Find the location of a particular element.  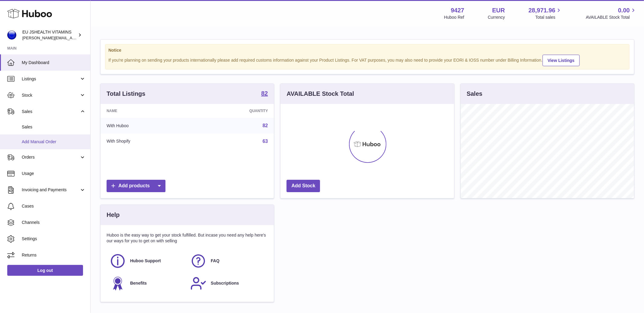

h3: AVAILABLE Stock Total is located at coordinates (320, 93).